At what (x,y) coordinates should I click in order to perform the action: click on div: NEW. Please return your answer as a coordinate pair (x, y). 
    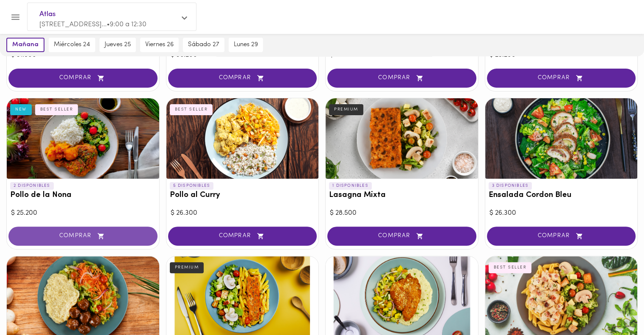
    Looking at the image, I should click on (21, 110).